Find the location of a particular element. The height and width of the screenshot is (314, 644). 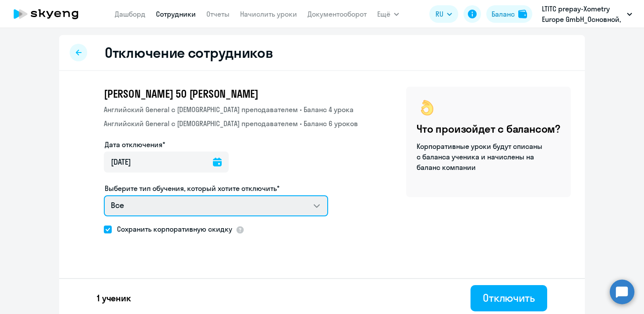

a: Сотрудники is located at coordinates (176, 14).